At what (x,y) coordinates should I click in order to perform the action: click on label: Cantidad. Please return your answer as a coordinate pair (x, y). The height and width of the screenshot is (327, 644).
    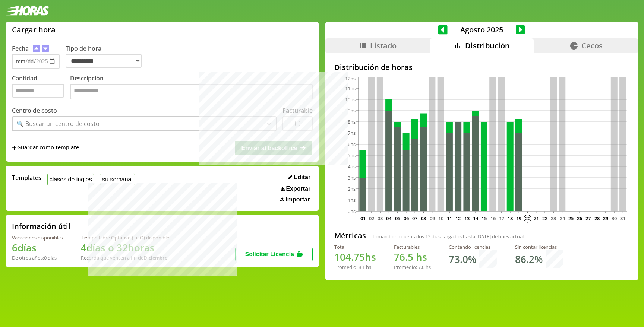
    Looking at the image, I should click on (41, 88).